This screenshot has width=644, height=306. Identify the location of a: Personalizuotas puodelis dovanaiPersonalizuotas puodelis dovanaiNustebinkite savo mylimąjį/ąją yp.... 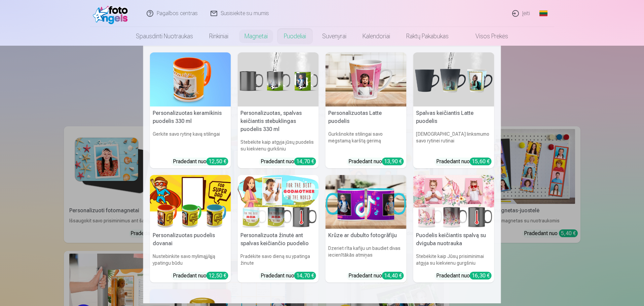
(191, 229).